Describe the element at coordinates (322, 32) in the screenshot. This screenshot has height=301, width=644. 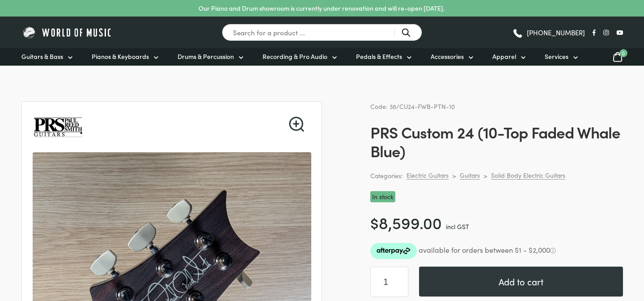
I see `input: Search for a product ...` at that location.